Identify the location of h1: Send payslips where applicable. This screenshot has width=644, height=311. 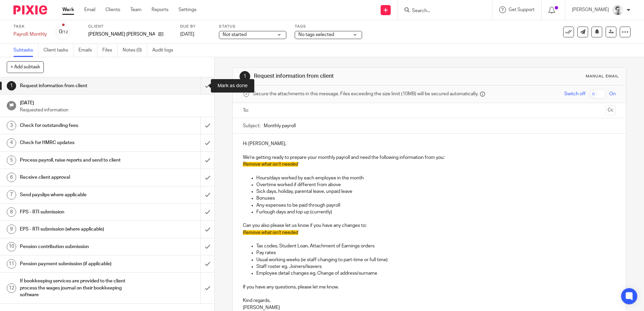
(78, 195).